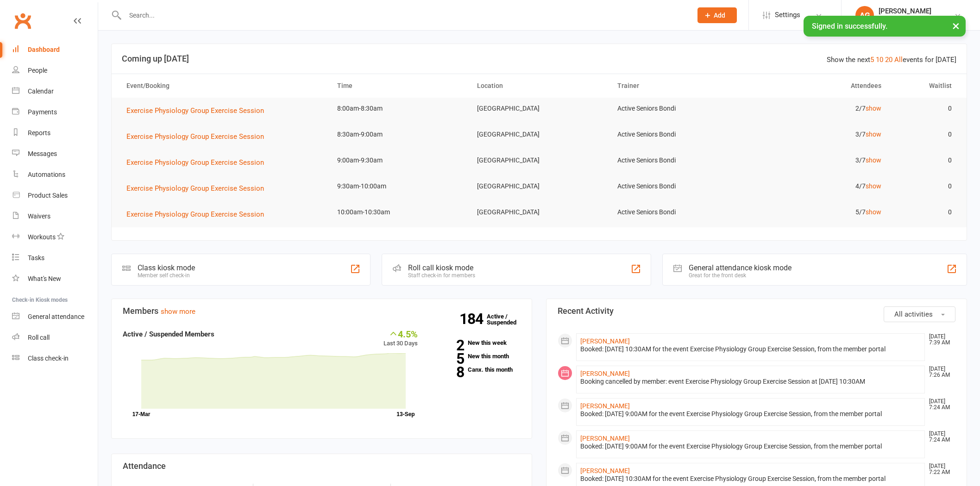 The width and height of the screenshot is (980, 486). What do you see at coordinates (401, 334) in the screenshot?
I see `div: 4.5%` at bounding box center [401, 334].